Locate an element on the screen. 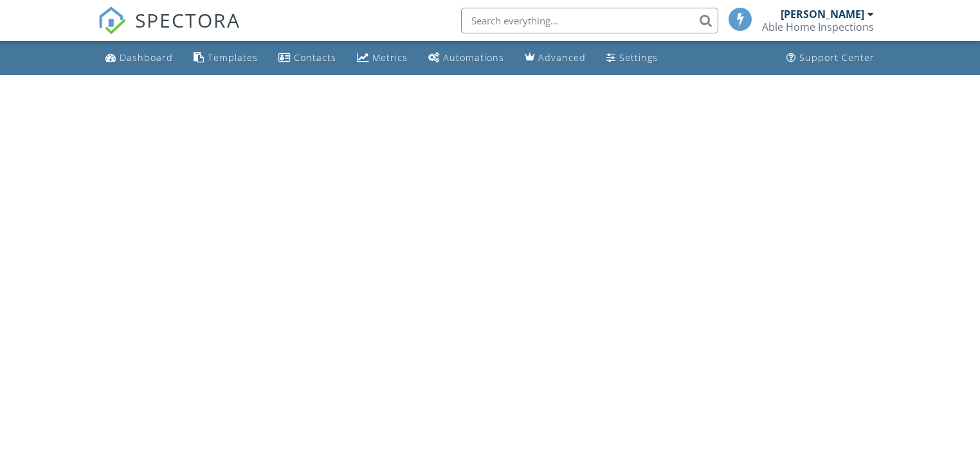  a: Metrics is located at coordinates (382, 58).